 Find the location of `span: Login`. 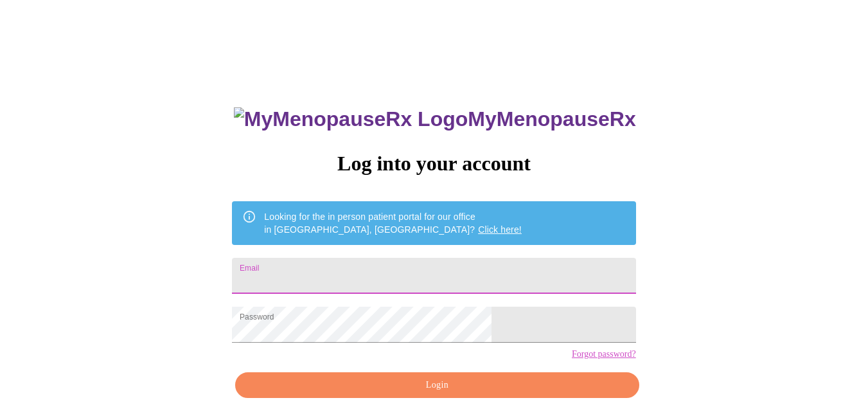

span: Login is located at coordinates (437, 385).